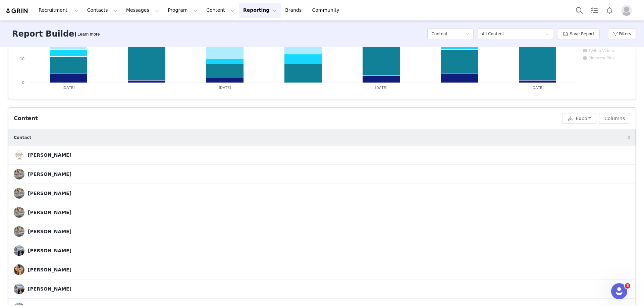 Image resolution: width=644 pixels, height=306 pixels. What do you see at coordinates (102, 10) in the screenshot?
I see `button: Contacts` at bounding box center [102, 10].